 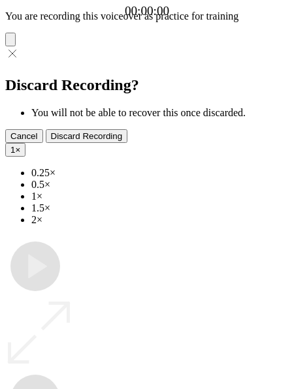 I want to click on li: 1×, so click(x=160, y=196).